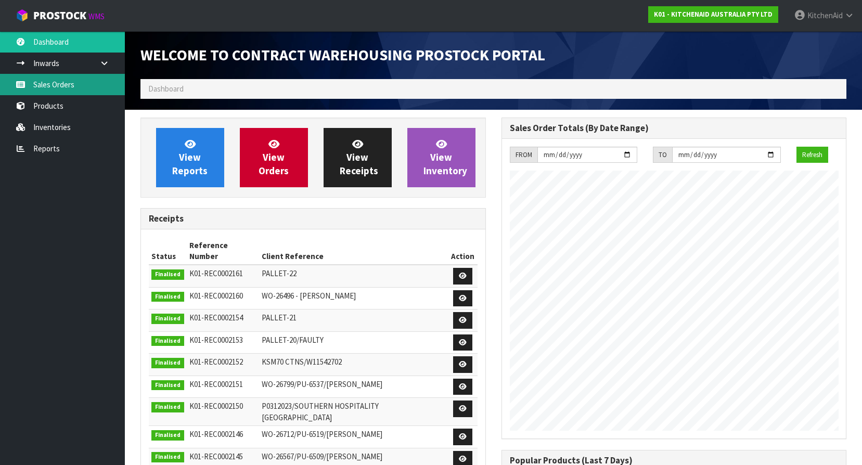 The image size is (862, 465). I want to click on th: Reference Number, so click(223, 251).